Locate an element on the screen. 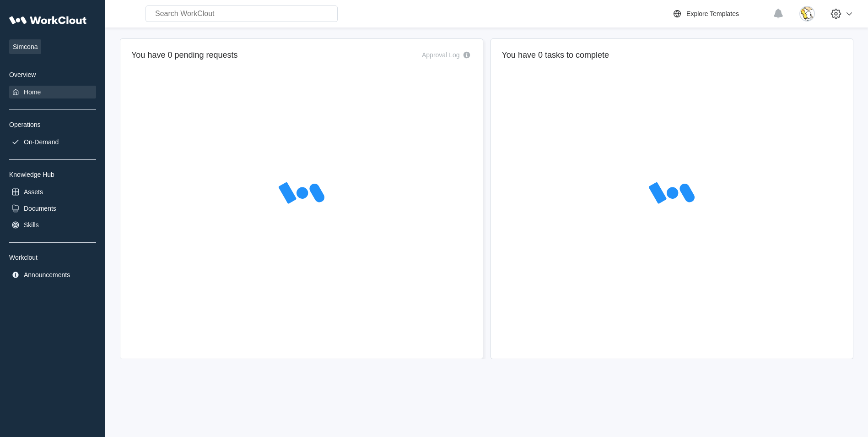 Image resolution: width=868 pixels, height=437 pixels. a: Explore Templates is located at coordinates (720, 14).